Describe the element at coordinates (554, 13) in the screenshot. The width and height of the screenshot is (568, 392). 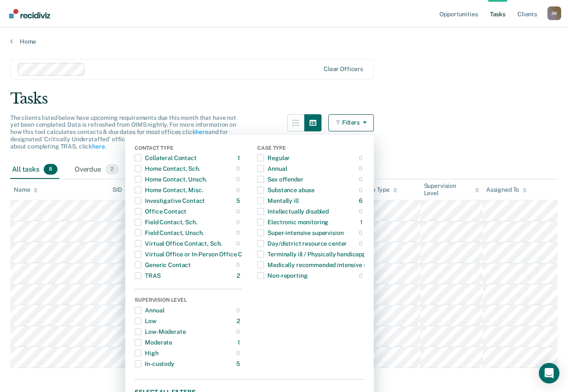
I see `div: J W` at that location.